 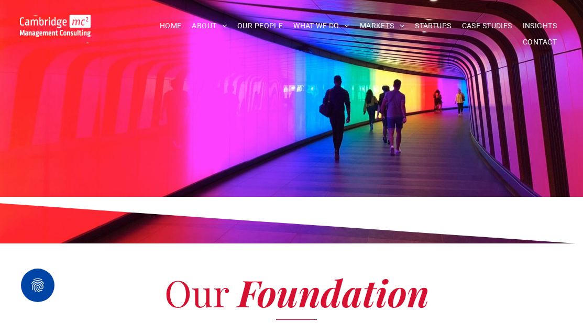 I want to click on a: STARTUPS, so click(x=432, y=26).